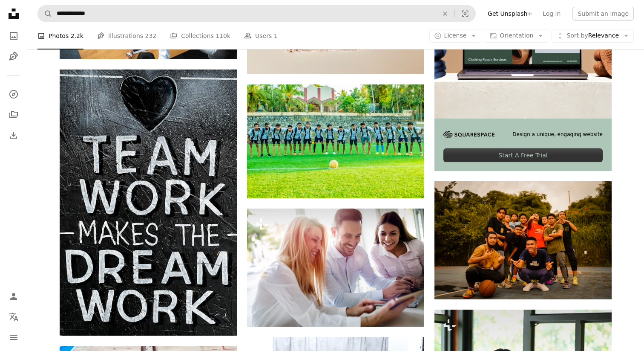 Image resolution: width=644 pixels, height=351 pixels. Describe the element at coordinates (577, 35) in the screenshot. I see `span: Sort by` at that location.